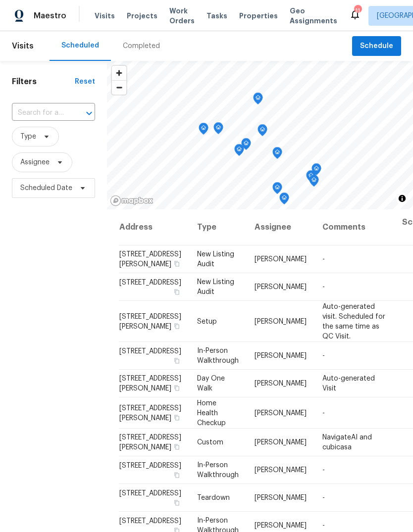 Image resolution: width=413 pixels, height=532 pixels. I want to click on span: Properties, so click(258, 16).